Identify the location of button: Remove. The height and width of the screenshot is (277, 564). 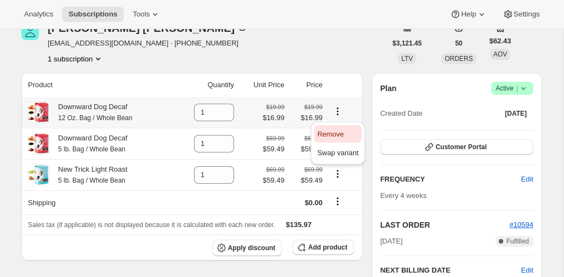
(338, 134).